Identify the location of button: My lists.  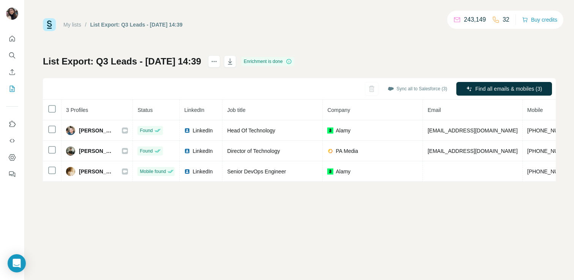
(12, 89).